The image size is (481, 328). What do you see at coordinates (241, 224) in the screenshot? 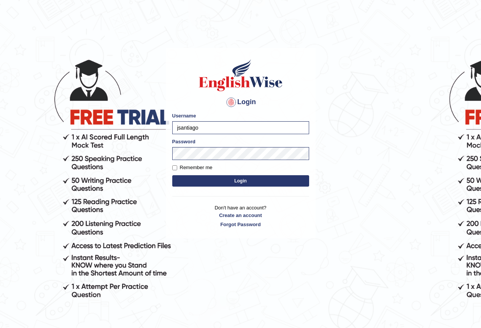
I see `a: Forgot Password` at bounding box center [241, 224].